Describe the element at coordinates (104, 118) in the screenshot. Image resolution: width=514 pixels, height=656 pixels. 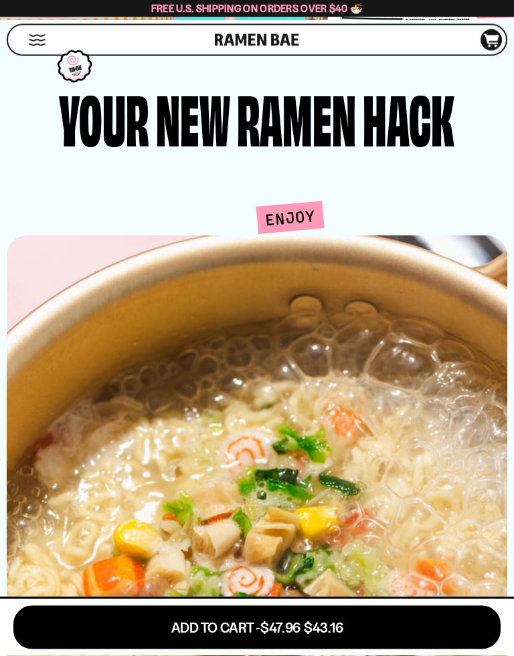
I see `div: Your` at that location.